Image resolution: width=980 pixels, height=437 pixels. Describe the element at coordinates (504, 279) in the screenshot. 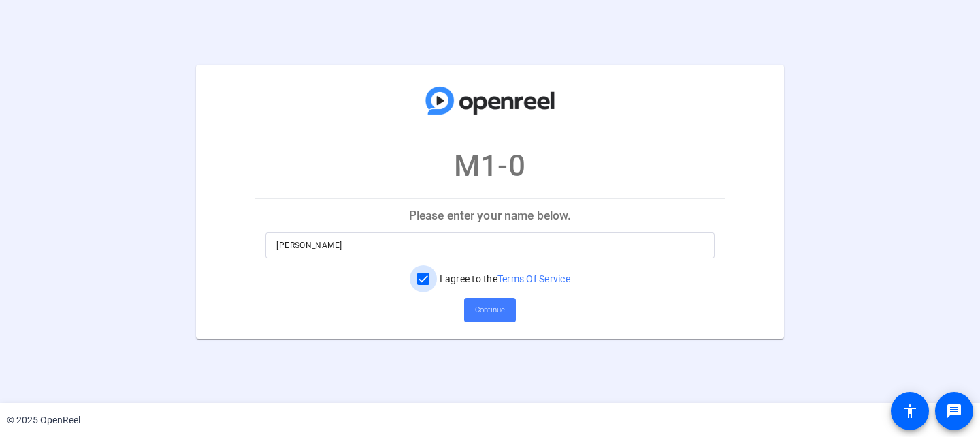

I see `label: I agree to the` at that location.